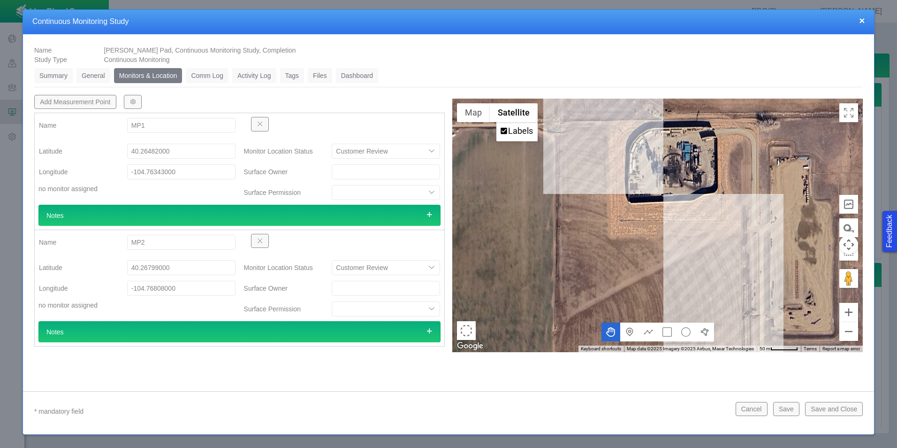 The image size is (897, 448). What do you see at coordinates (849, 312) in the screenshot?
I see `button: Zoom in` at bounding box center [849, 312].